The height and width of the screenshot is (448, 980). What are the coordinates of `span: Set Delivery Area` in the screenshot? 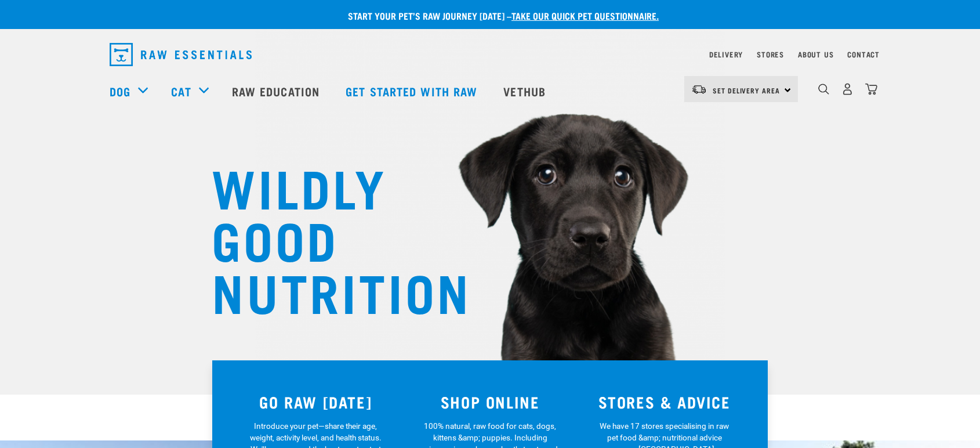 It's located at (746, 90).